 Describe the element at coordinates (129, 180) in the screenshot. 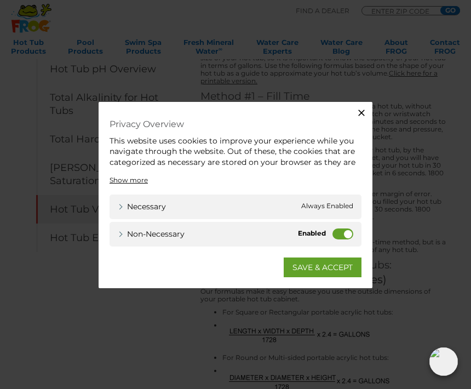

I see `a: Show more` at that location.